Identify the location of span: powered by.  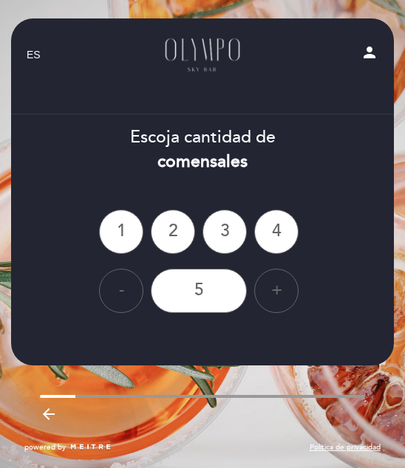
(45, 448).